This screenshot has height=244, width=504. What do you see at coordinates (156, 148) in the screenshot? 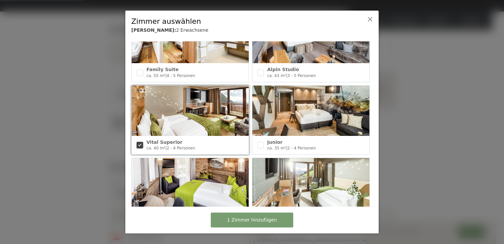
I see `span: ca. 40 m²` at bounding box center [156, 148].